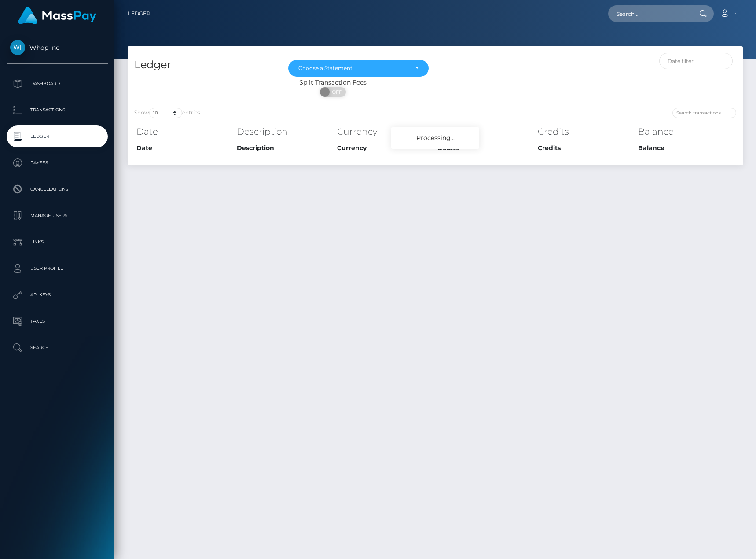  Describe the element at coordinates (57, 321) in the screenshot. I see `p: Taxes` at that location.